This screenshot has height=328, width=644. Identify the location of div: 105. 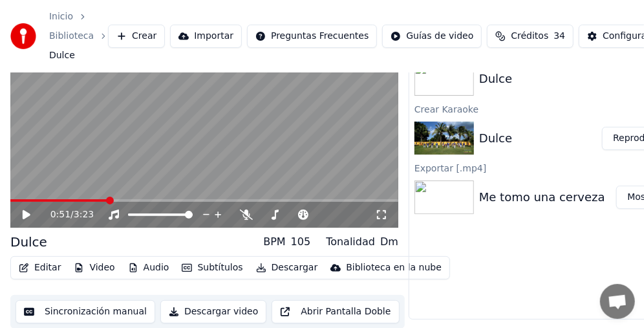
(301, 242).